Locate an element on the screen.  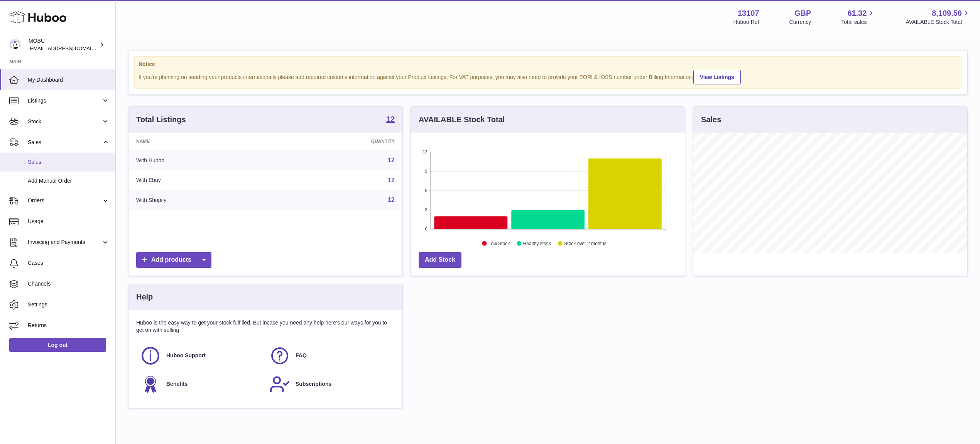
th: Name is located at coordinates (202, 142).